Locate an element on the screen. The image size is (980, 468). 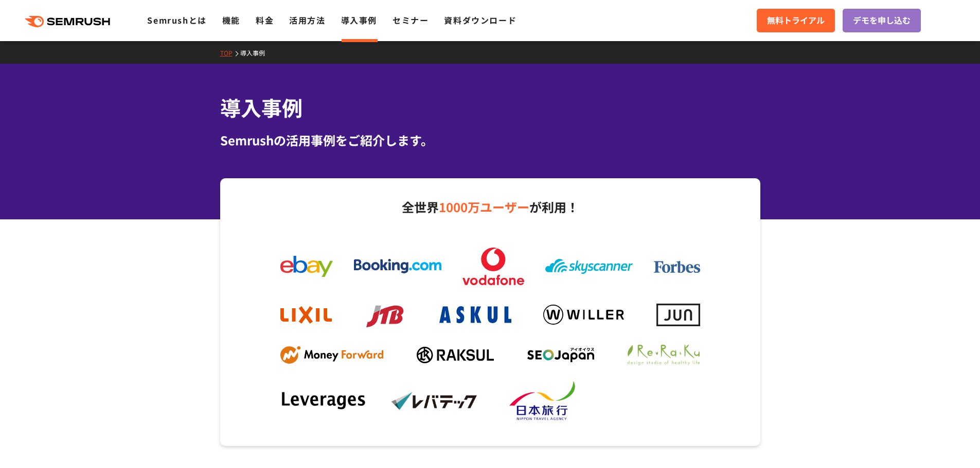
img: ebay is located at coordinates (306, 266).